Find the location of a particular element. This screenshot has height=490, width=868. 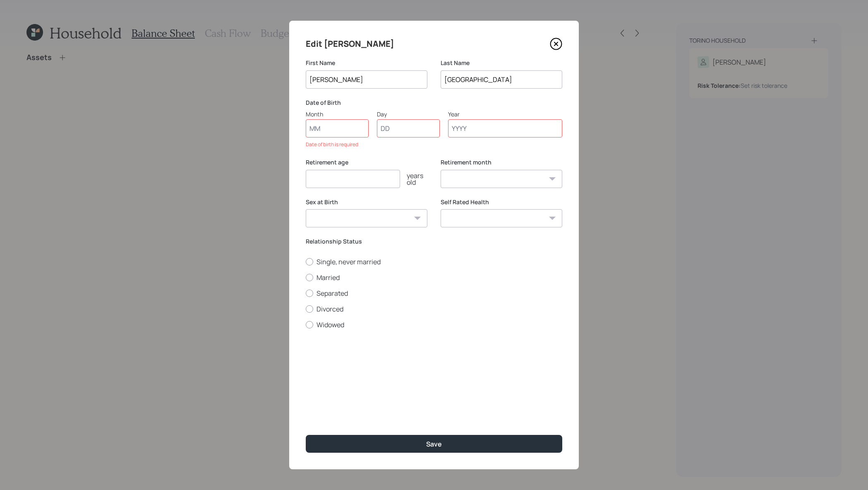

label: Date of Birth is located at coordinates (434, 103).